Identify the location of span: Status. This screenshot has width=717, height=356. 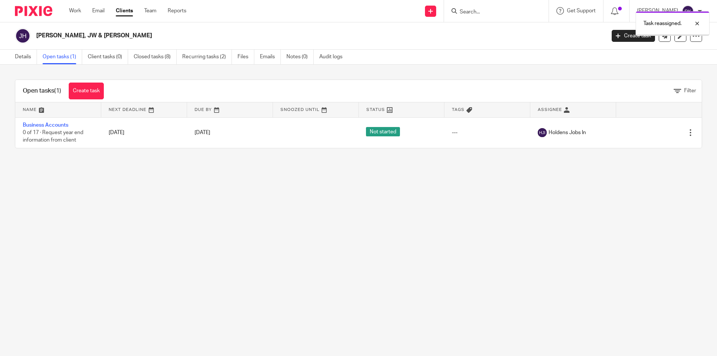
(376, 109).